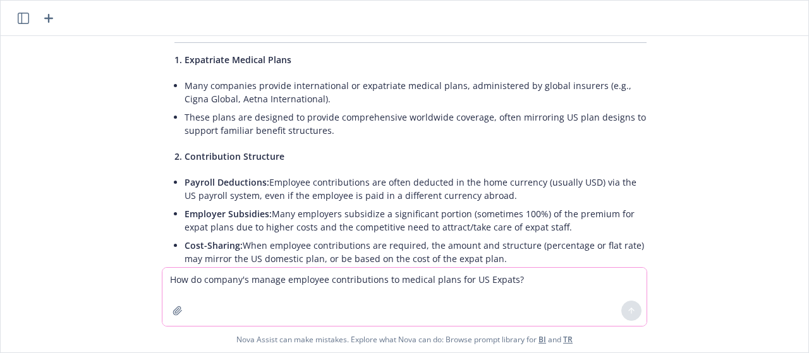 This screenshot has width=809, height=353. What do you see at coordinates (415, 189) in the screenshot?
I see `li: Employee contributions are often deducted in the home currency (usually USD) via the US payroll s...` at bounding box center [415, 189].